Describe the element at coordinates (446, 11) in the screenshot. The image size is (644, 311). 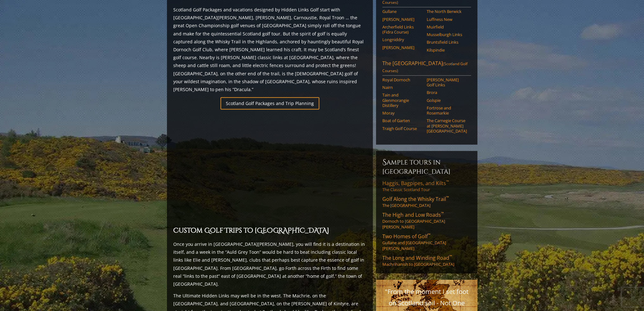
I see `a: The North Berwick` at that location.